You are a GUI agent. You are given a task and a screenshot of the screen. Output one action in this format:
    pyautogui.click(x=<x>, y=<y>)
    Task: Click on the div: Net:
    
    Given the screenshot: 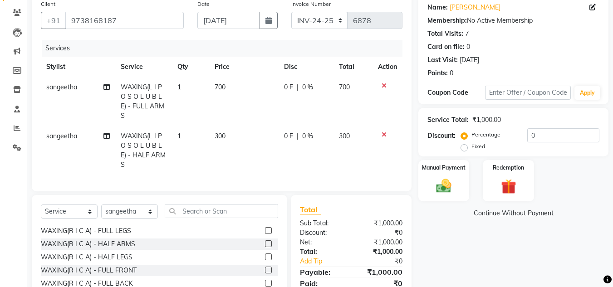 What is the action you would take?
    pyautogui.click(x=322, y=242)
    